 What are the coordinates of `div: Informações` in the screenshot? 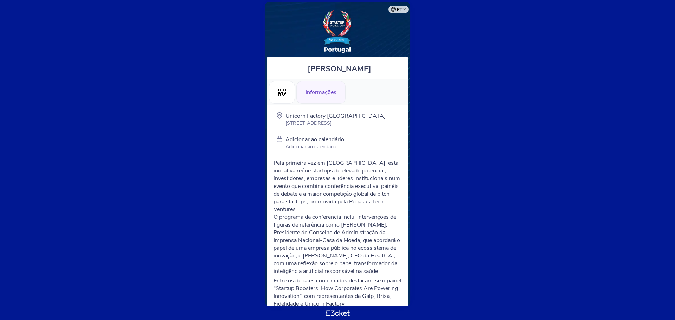 It's located at (321, 92).